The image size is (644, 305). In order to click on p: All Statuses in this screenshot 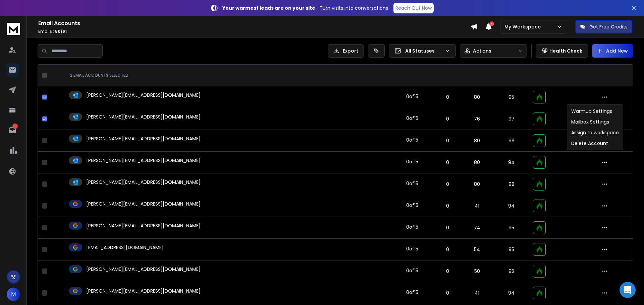, I will do `click(424, 51)`.